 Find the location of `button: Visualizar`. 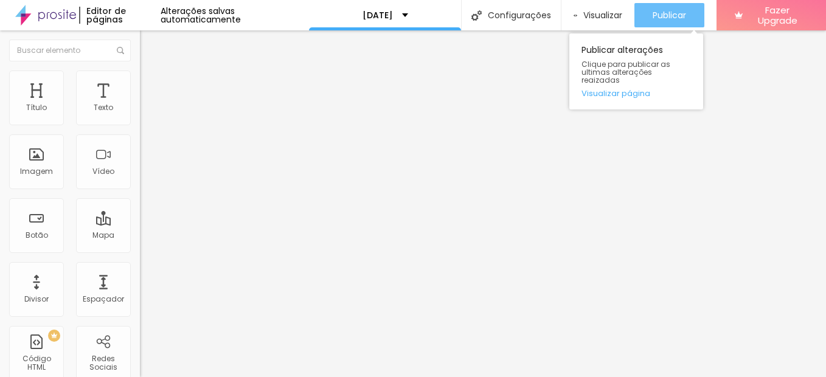

button: Visualizar is located at coordinates (598, 15).